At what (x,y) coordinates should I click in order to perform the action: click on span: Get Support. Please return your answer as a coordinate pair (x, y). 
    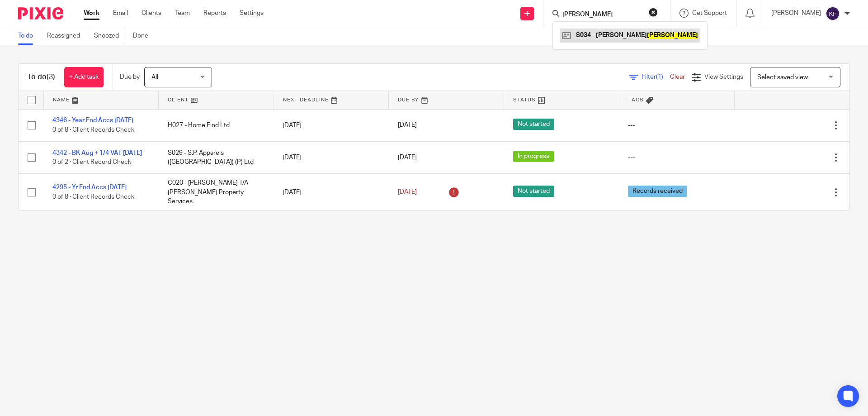
    Looking at the image, I should click on (710, 13).